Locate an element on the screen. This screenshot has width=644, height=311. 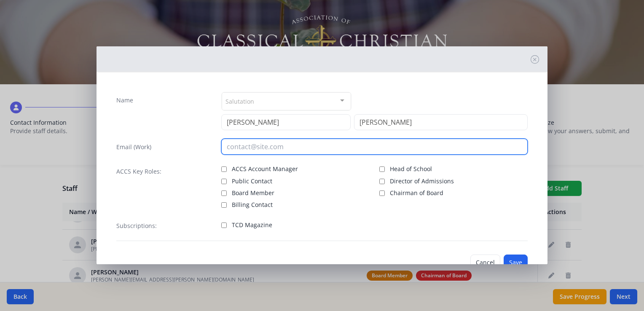
span: TCD Magazine is located at coordinates (252, 225).